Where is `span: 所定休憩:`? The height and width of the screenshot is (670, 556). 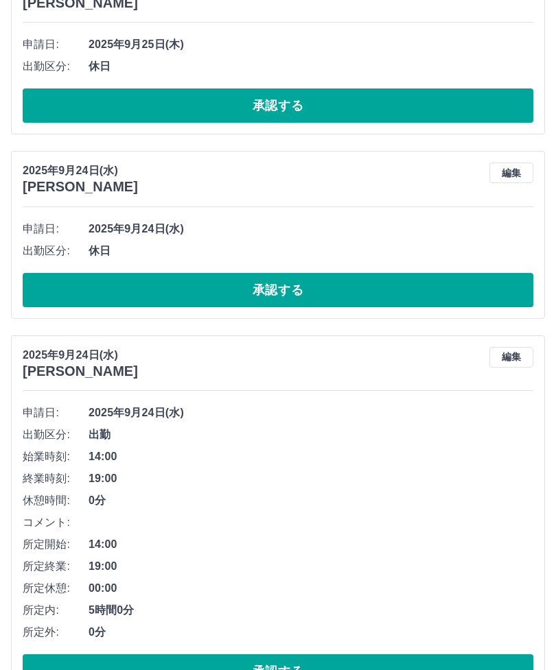 span: 所定休憩: is located at coordinates (56, 588).